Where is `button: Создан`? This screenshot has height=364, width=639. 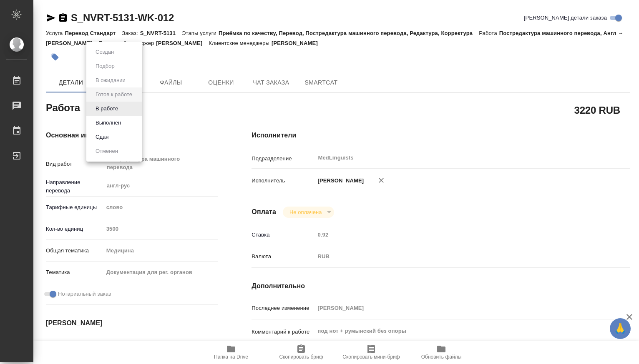
button: Создан is located at coordinates (105, 52).